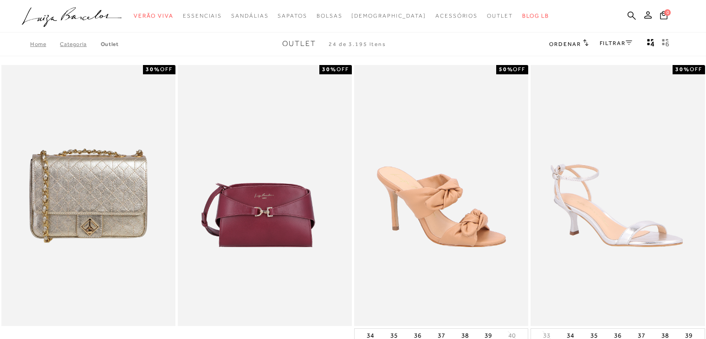 The image size is (706, 339). Describe the element at coordinates (88, 195) in the screenshot. I see `img: Bolsa média pesponto monograma dourado` at that location.